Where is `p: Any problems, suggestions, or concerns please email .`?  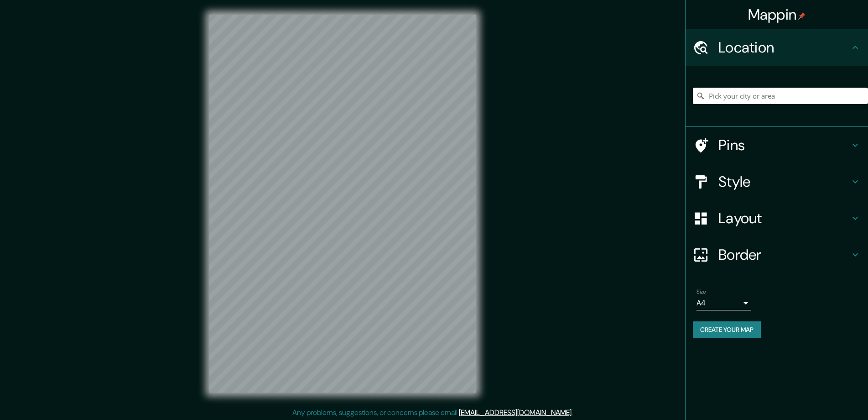
p: Any problems, suggestions, or concerns please email . is located at coordinates (433, 413).